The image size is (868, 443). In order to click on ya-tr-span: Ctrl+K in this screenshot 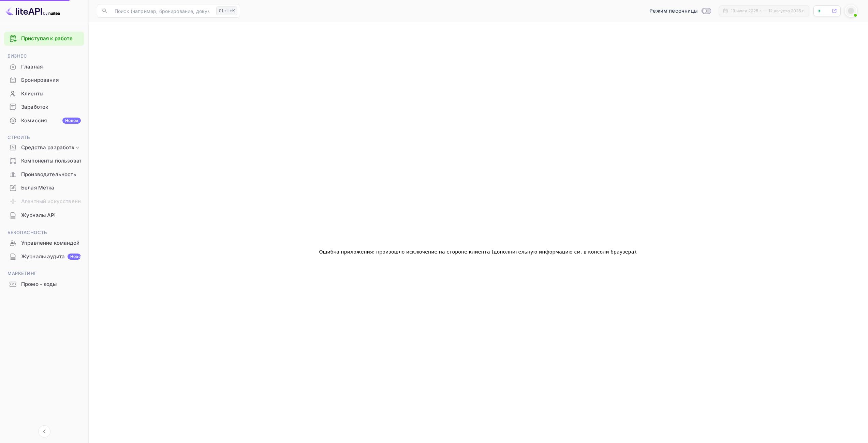, I will do `click(227, 10)`.